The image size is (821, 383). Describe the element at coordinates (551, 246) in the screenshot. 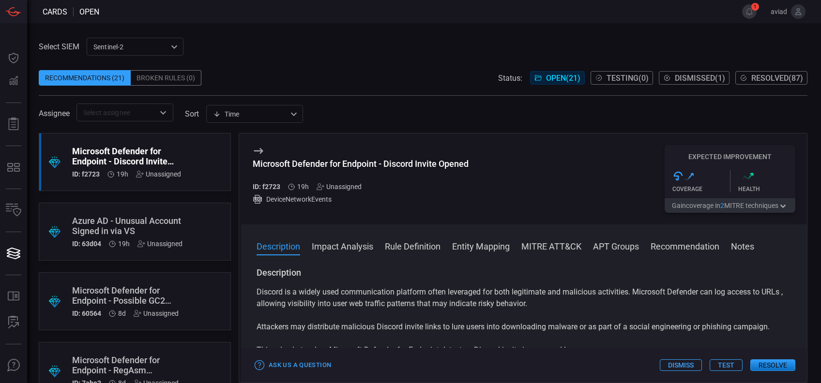

I see `button: MITRE ATT&CK` at that location.